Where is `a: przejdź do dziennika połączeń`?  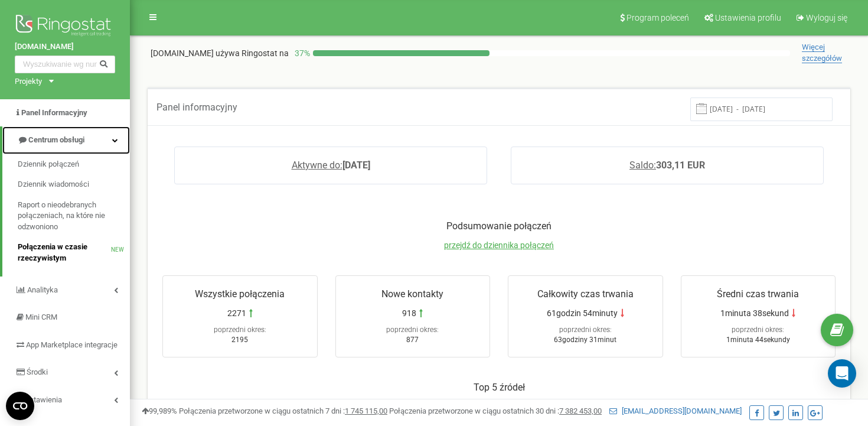 a: przejdź do dziennika połączeń is located at coordinates (499, 245).